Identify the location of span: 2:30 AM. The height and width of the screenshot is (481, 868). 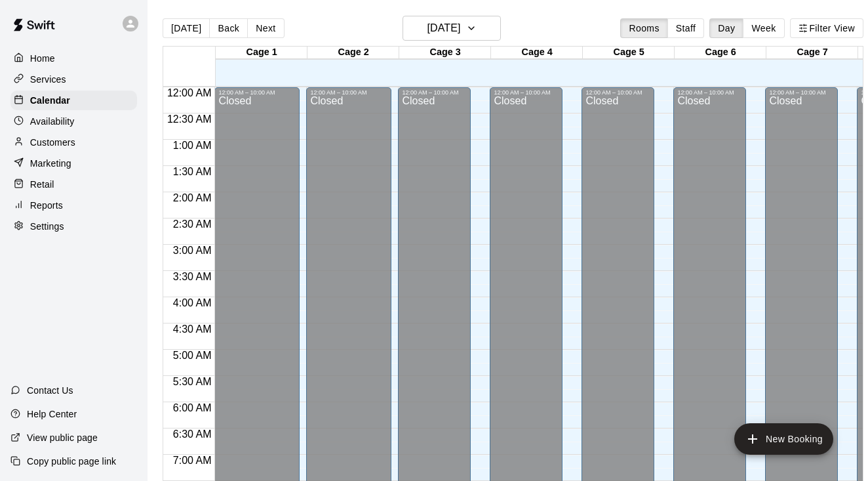
(192, 223).